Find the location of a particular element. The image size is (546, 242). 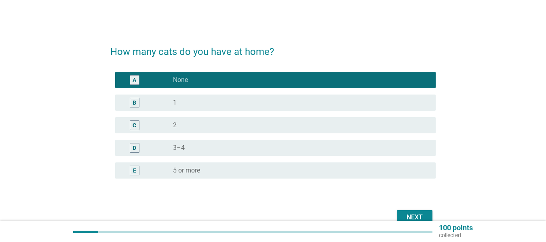

div: A is located at coordinates (134, 80).